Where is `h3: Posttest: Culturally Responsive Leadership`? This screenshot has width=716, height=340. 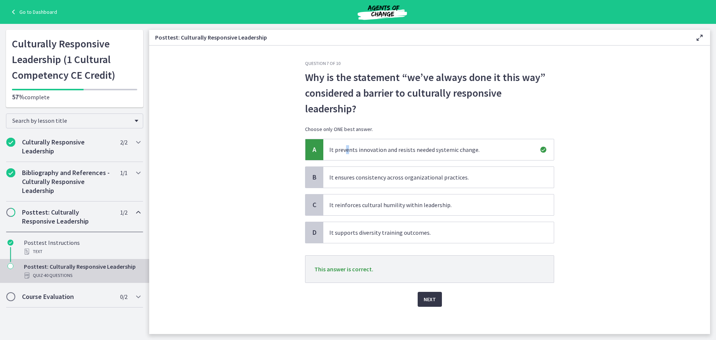
h3: Posttest: Culturally Responsive Leadership is located at coordinates (419, 37).